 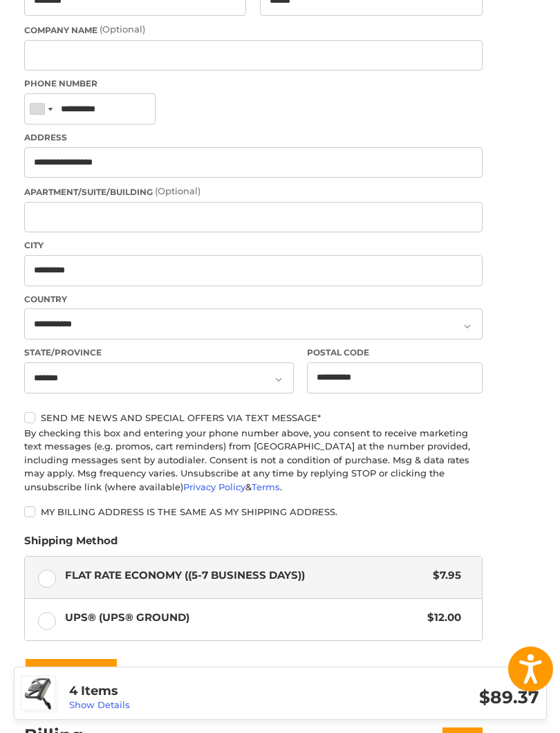 I want to click on h3: 4 Items, so click(x=187, y=691).